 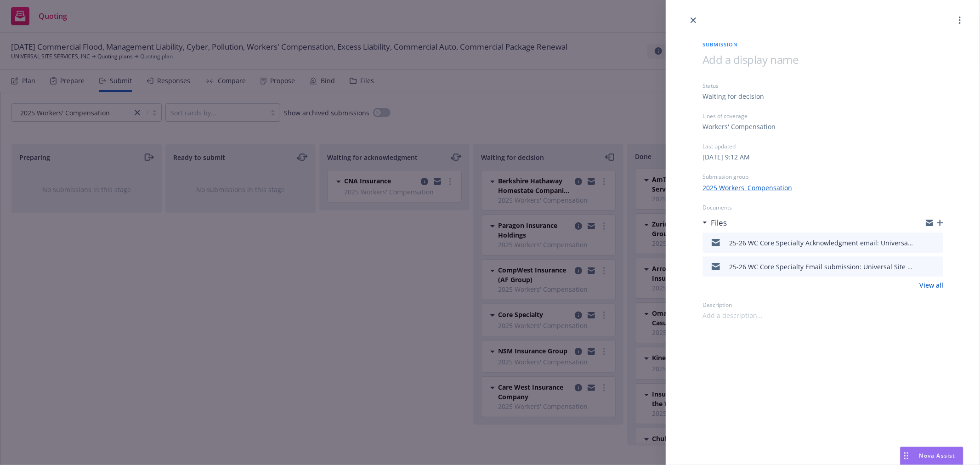 I want to click on div: 25-26 WC Core Specialty Email submission: Universal Site Services: 25-26 WC Quote (Eff: 10/01), so click(x=821, y=266).